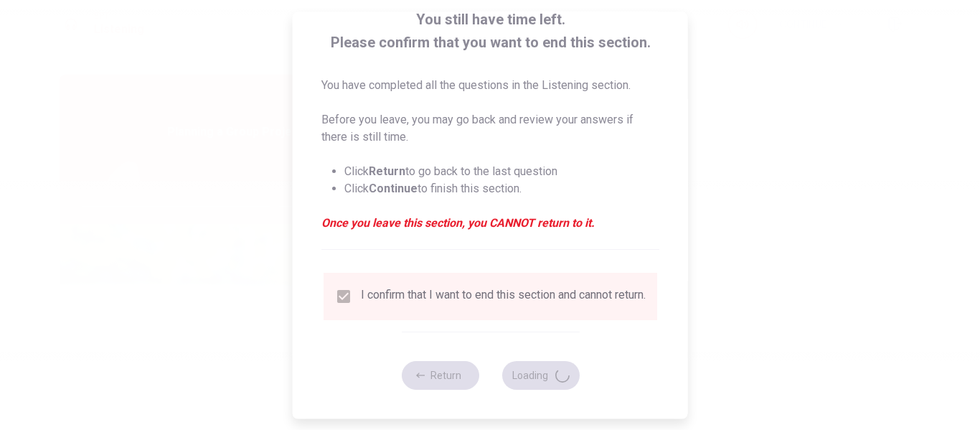 The width and height of the screenshot is (980, 430). What do you see at coordinates (490, 223) in the screenshot?
I see `em: Once you leave this section, you CANNOT return to it.` at bounding box center [490, 223].